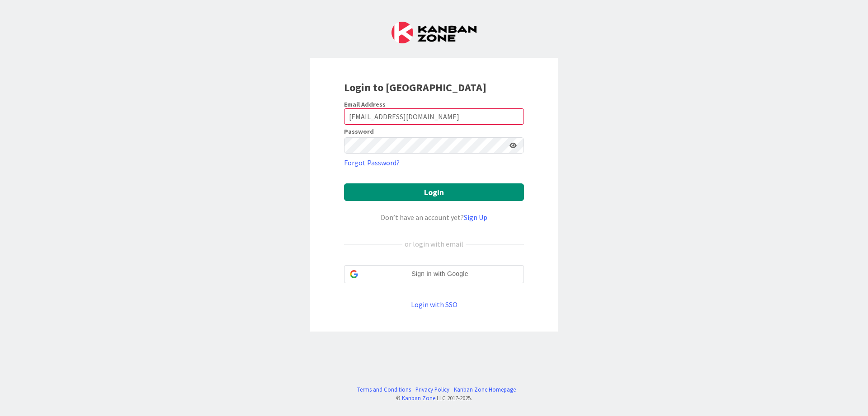 The image size is (868, 416). I want to click on a: Terms and Conditions, so click(383, 389).